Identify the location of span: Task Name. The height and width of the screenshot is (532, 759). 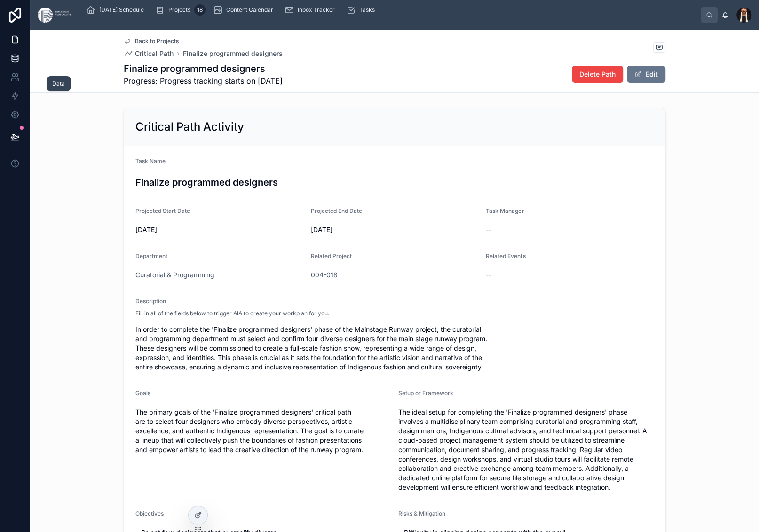
(151, 161).